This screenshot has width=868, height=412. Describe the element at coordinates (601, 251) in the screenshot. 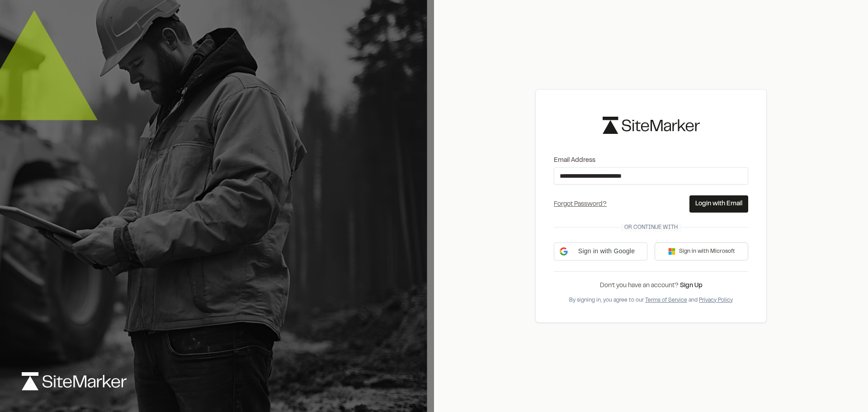

I see `div: Sign in with Google` at that location.